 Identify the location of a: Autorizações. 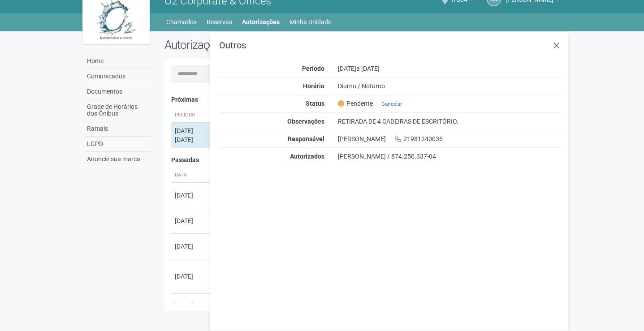
(261, 22).